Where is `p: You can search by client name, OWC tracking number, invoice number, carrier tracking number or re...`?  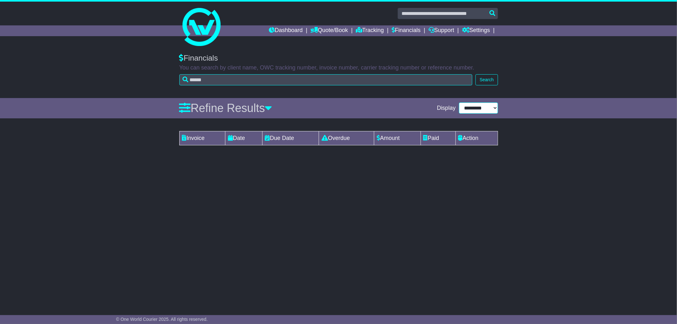
p: You can search by client name, OWC tracking number, invoice number, carrier tracking number or re... is located at coordinates (339, 68).